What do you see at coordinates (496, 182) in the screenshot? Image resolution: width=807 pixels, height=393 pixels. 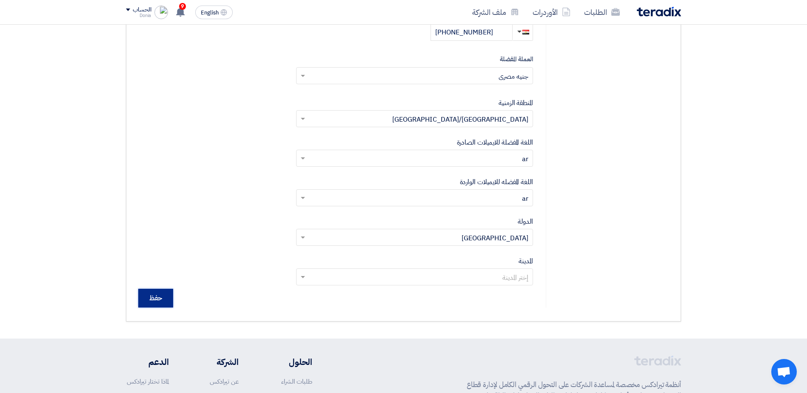 I see `label: اللغة المفضله للايميلات الواردة` at bounding box center [496, 182].